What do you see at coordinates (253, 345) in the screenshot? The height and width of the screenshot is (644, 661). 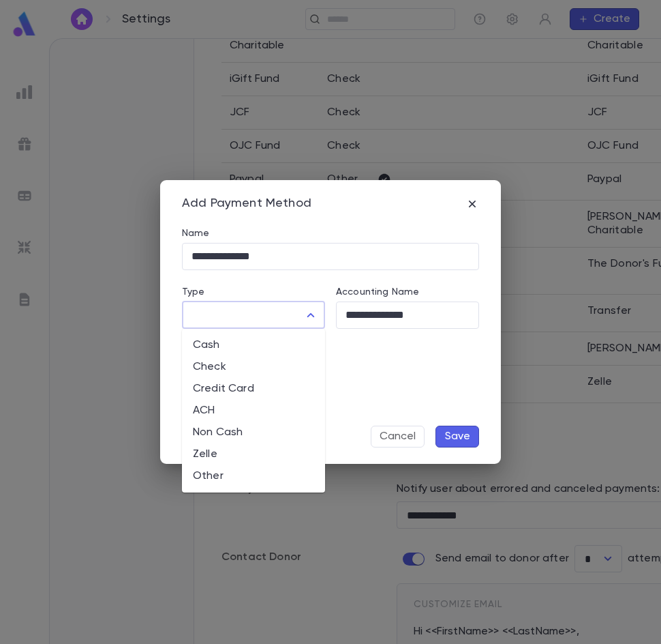 I see `li: Cash` at bounding box center [253, 345].